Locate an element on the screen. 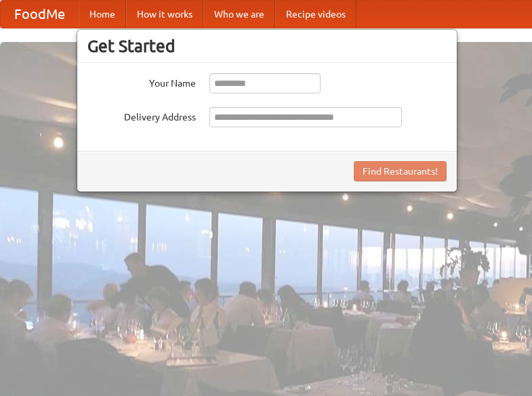 This screenshot has width=532, height=396. a: Who we are is located at coordinates (239, 14).